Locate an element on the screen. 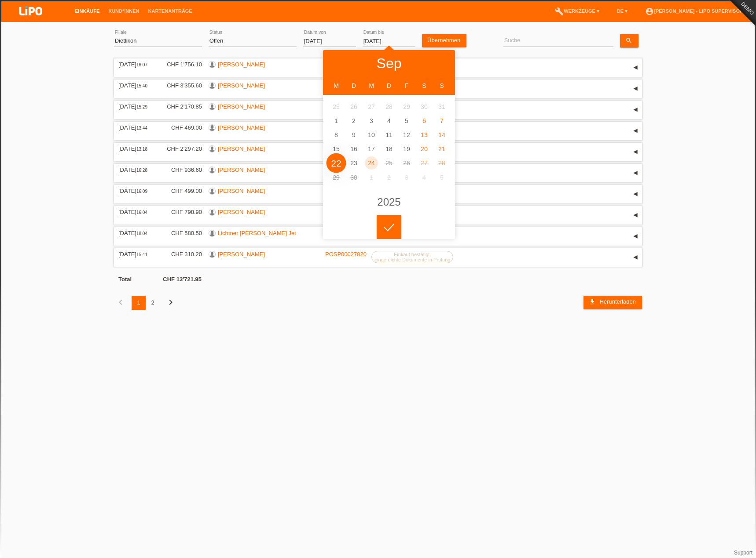 This screenshot has height=558, width=756. i: chevron_left is located at coordinates (120, 303).